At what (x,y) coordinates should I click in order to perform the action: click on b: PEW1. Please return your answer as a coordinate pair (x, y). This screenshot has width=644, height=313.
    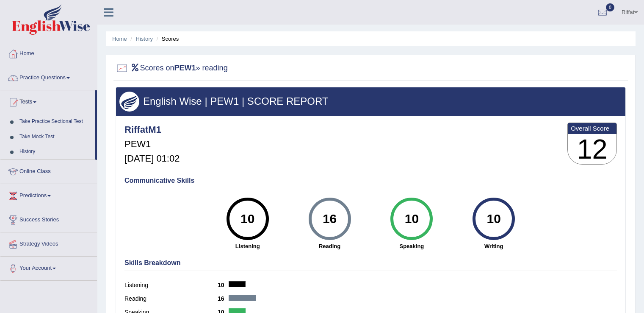
    Looking at the image, I should click on (185, 68).